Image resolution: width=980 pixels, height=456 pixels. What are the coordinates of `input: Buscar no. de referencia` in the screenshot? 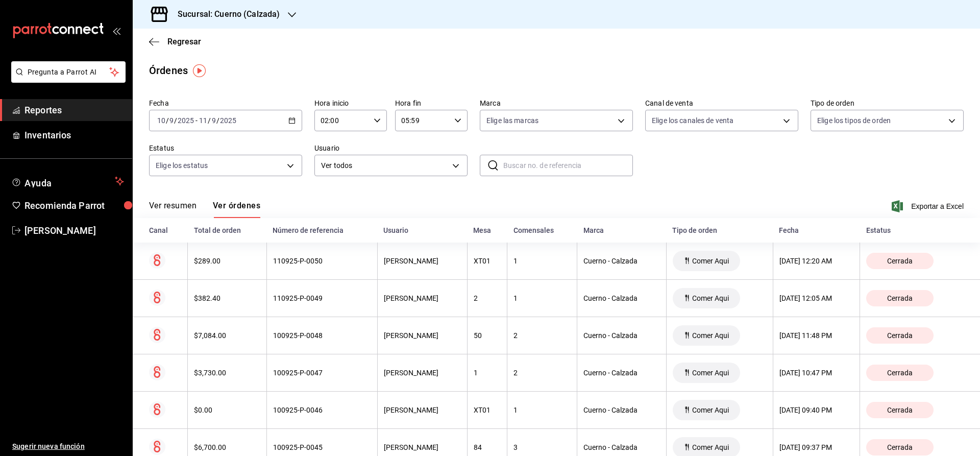 It's located at (568, 165).